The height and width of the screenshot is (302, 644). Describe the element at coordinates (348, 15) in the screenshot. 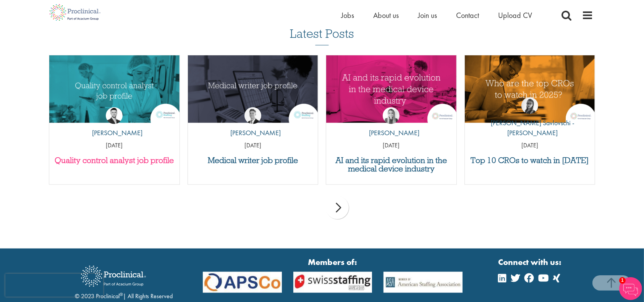

I see `a: Jobs` at that location.